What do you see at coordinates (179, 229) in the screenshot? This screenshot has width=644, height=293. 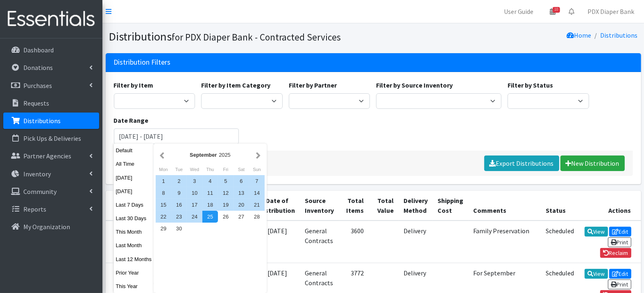 I see `div: 30` at bounding box center [179, 229].